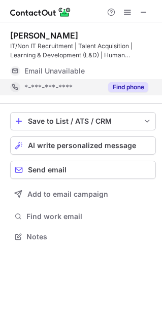 The image size is (162, 324). I want to click on span: AI write personalized message, so click(82, 146).